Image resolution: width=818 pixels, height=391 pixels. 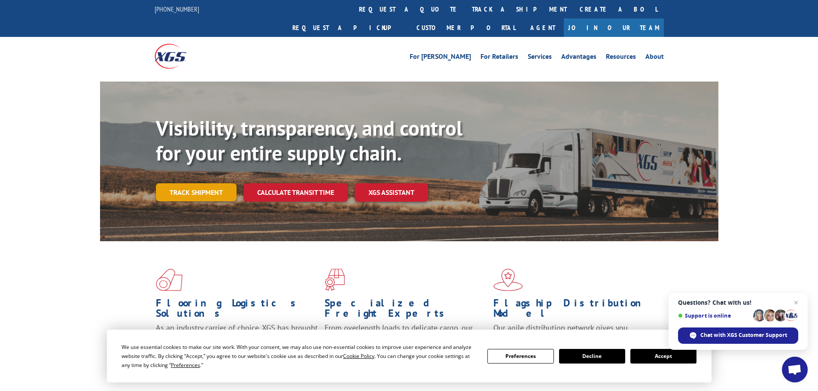 I want to click on img: xgs-icon-flagship-distribution-model-red, so click(x=508, y=280).